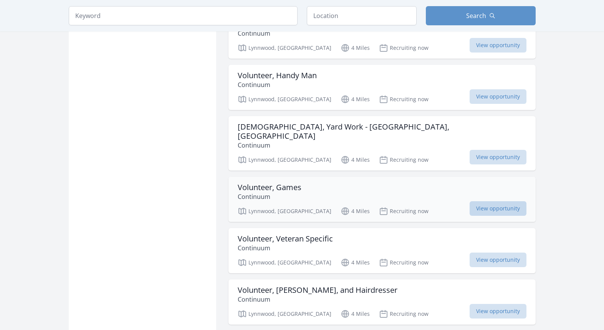  Describe the element at coordinates (480, 16) in the screenshot. I see `button: Search` at that location.